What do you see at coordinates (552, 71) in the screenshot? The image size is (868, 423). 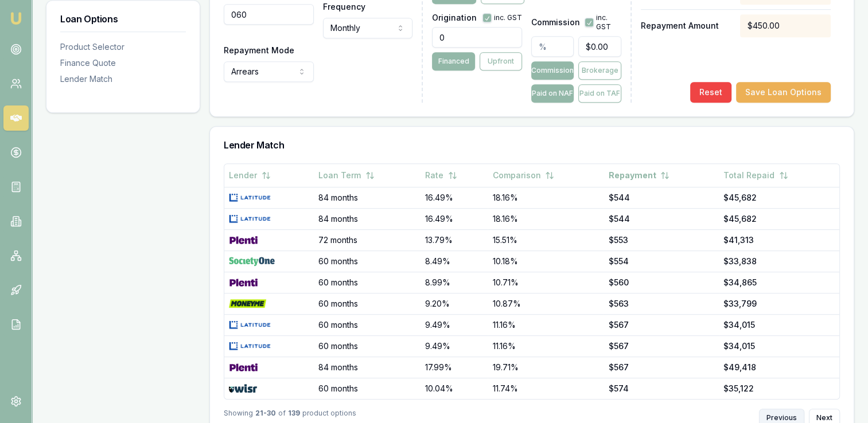 I see `button: Commission` at bounding box center [552, 71].